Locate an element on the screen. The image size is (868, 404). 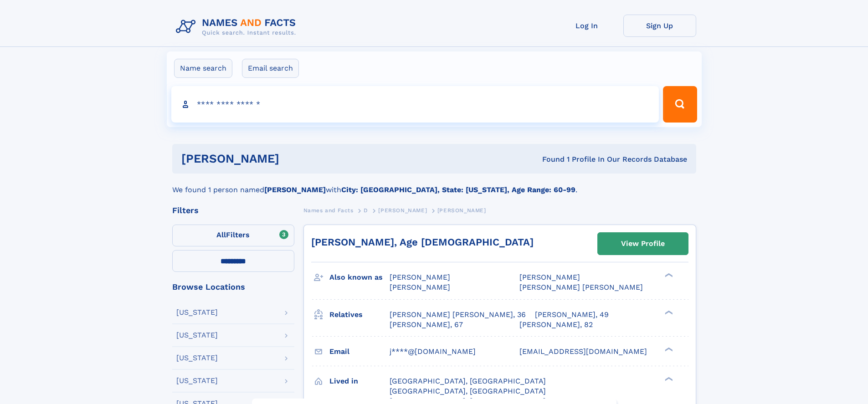
label: Filters is located at coordinates (233, 236).